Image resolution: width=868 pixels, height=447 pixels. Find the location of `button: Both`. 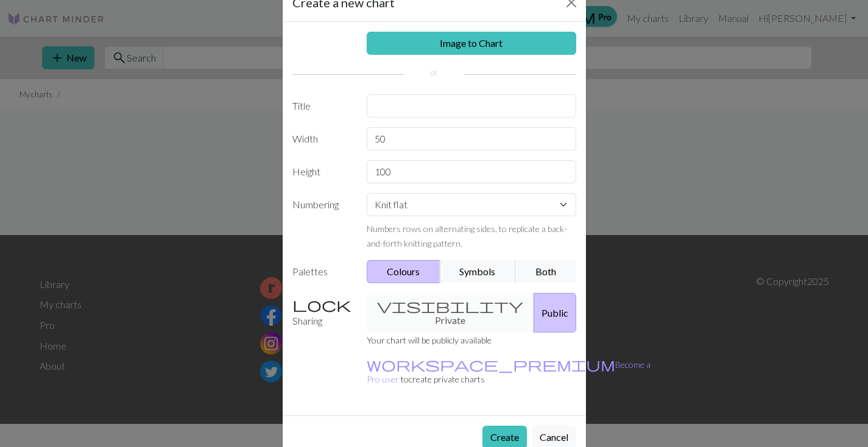

button: Both is located at coordinates (546, 272).